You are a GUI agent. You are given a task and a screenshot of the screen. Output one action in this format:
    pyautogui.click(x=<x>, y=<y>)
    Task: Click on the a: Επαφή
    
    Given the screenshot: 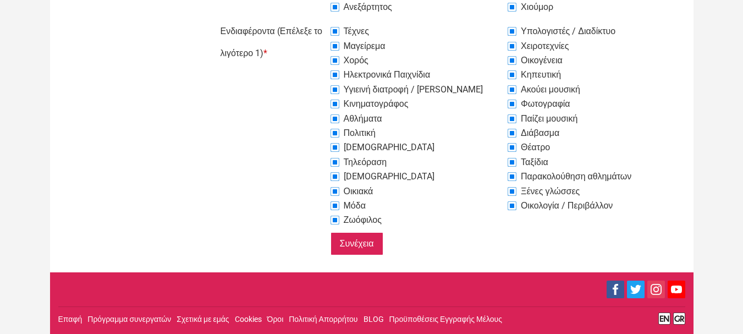 What is the action you would take?
    pyautogui.click(x=70, y=319)
    